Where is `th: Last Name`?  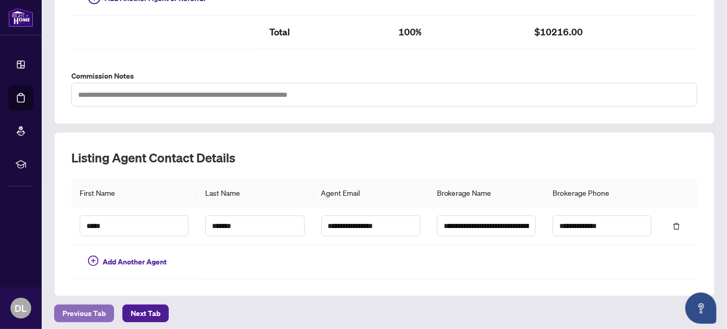 th: Last Name is located at coordinates (255, 193).